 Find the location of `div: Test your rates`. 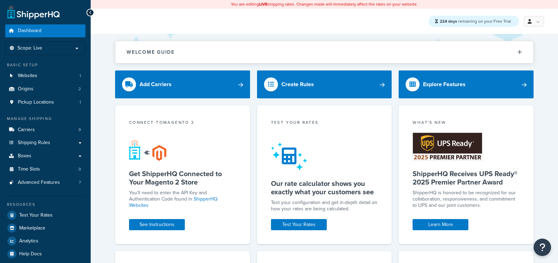

div: Test your rates is located at coordinates (325, 123).